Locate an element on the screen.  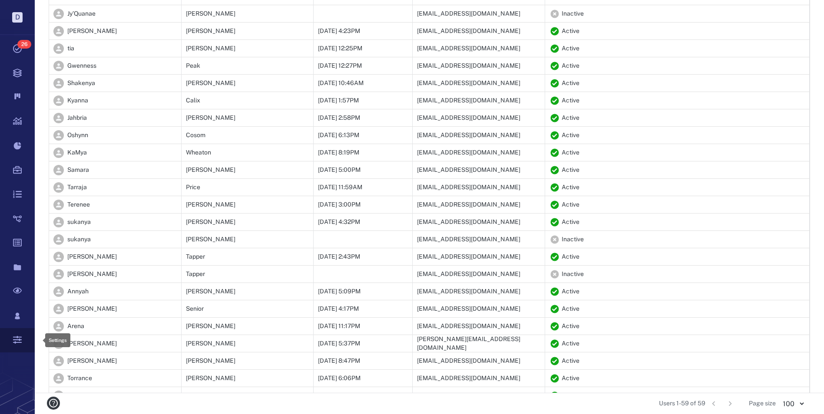
div: tia is located at coordinates (71, 49).